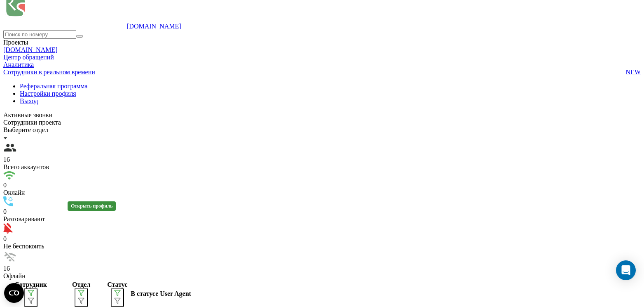  Describe the element at coordinates (14, 293) in the screenshot. I see `button: Open CMP widget` at that location.